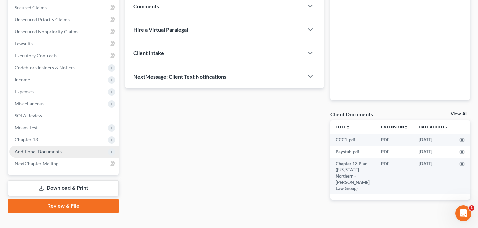  What do you see at coordinates (459, 114) in the screenshot?
I see `a: View All` at bounding box center [459, 114].